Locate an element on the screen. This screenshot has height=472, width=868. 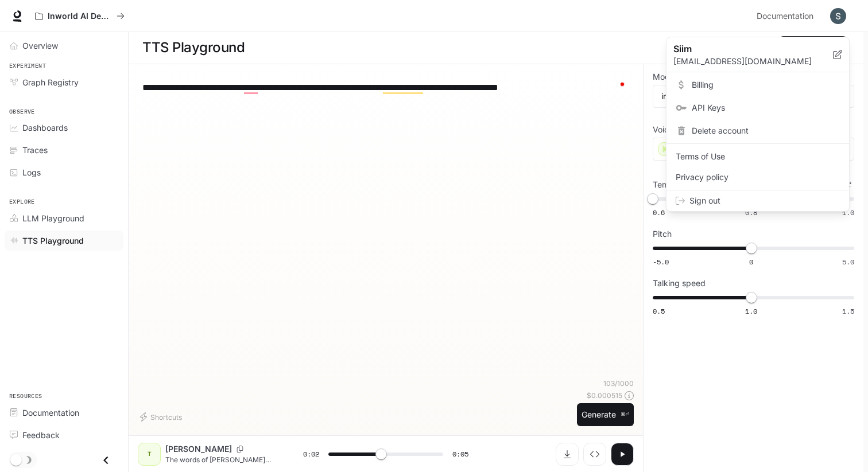
p: Siim is located at coordinates (744, 49).